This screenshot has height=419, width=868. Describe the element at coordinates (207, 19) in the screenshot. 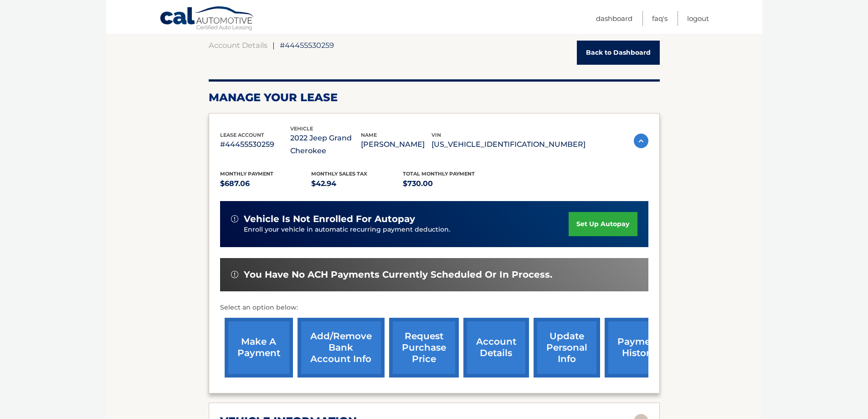

I see `a: Cal Automotive` at that location.